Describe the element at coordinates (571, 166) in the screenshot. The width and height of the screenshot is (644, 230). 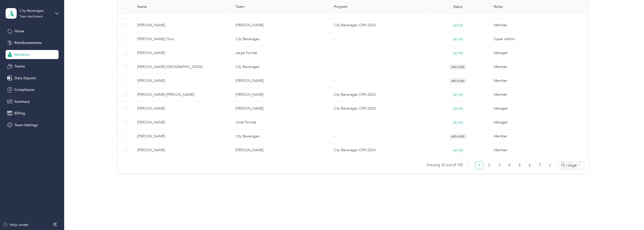
I see `div: Page Size` at that location.